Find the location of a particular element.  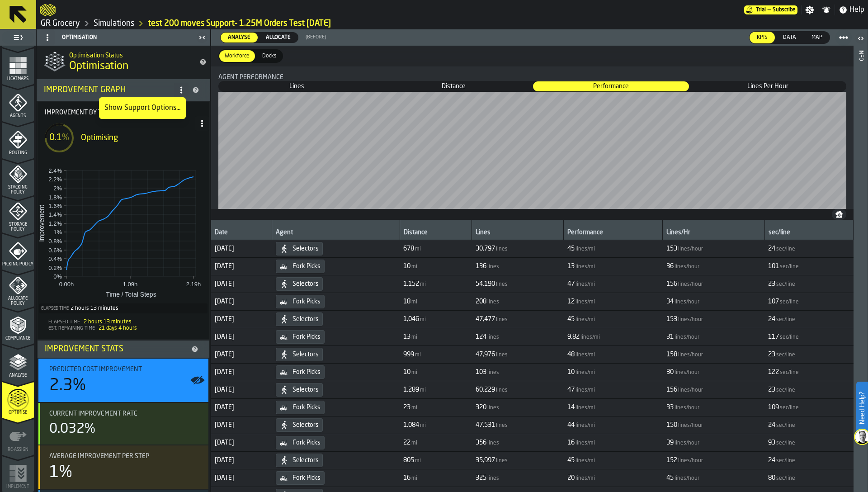

span: 10 is located at coordinates (407, 372).